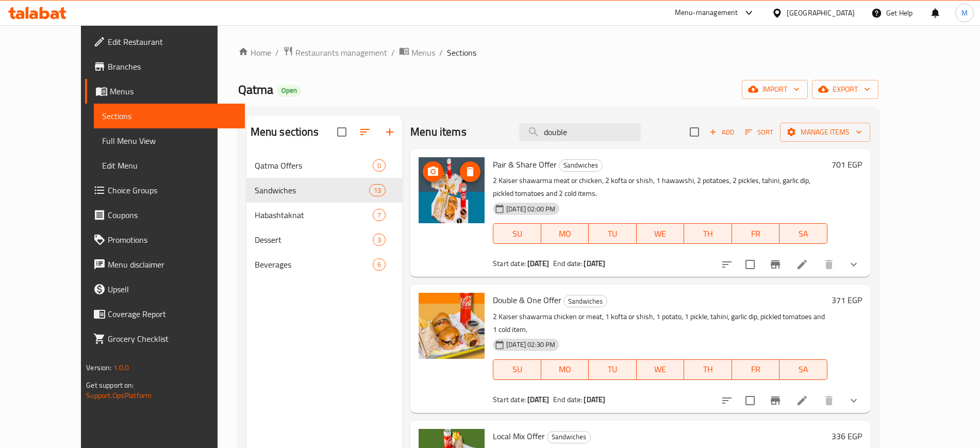 The height and width of the screenshot is (448, 980). Describe the element at coordinates (379, 265) in the screenshot. I see `span: 6` at that location.